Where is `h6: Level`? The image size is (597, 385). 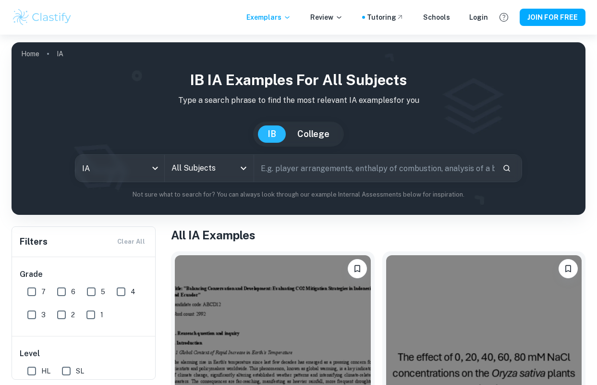
h6: Level is located at coordinates (84, 354).